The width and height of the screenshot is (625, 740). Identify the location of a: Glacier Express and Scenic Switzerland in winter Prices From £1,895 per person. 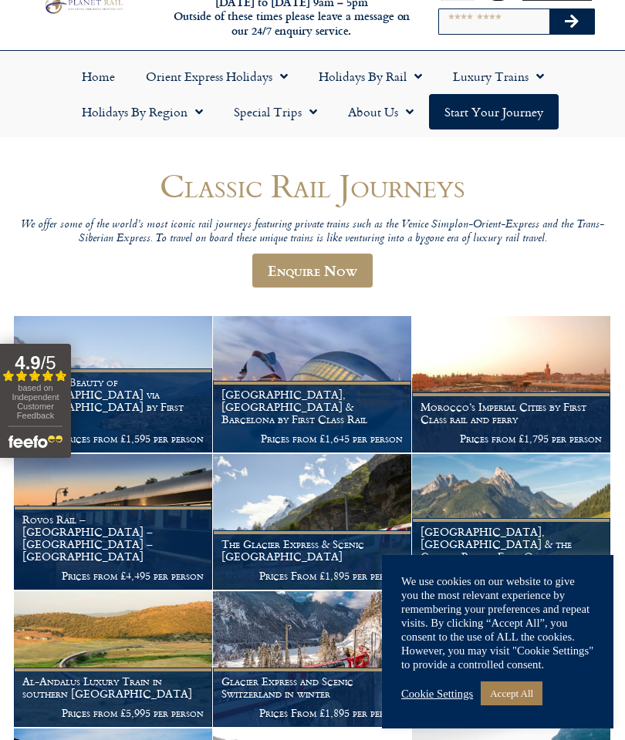
(312, 659).